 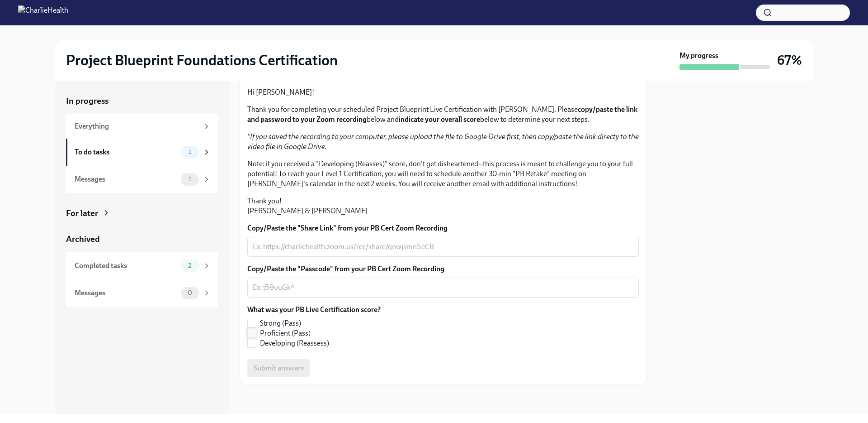 What do you see at coordinates (142, 101) in the screenshot?
I see `a: In progress` at bounding box center [142, 101].